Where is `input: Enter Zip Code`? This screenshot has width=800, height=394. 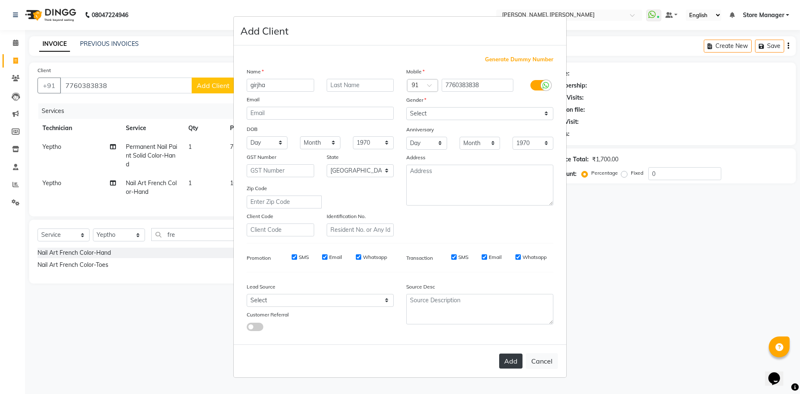
input: Enter Zip Code is located at coordinates (284, 202).